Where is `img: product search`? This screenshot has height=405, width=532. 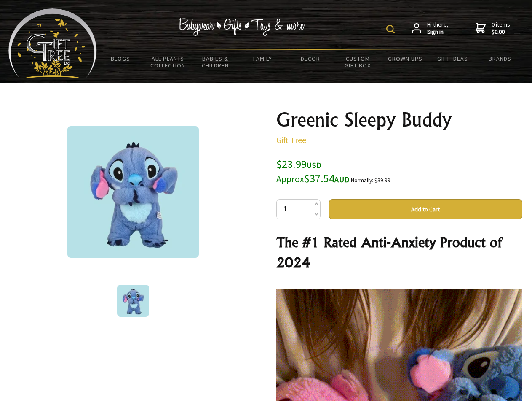
img: product search is located at coordinates (391, 29).